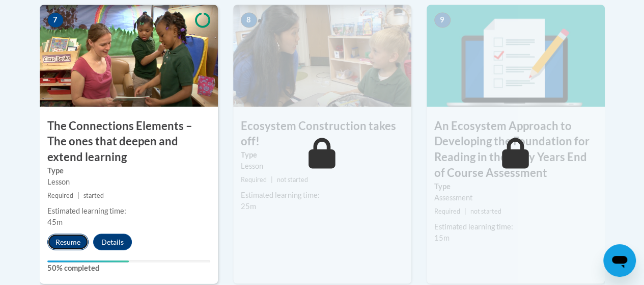 Image resolution: width=644 pixels, height=285 pixels. What do you see at coordinates (94, 195) in the screenshot?
I see `span: started` at bounding box center [94, 195].